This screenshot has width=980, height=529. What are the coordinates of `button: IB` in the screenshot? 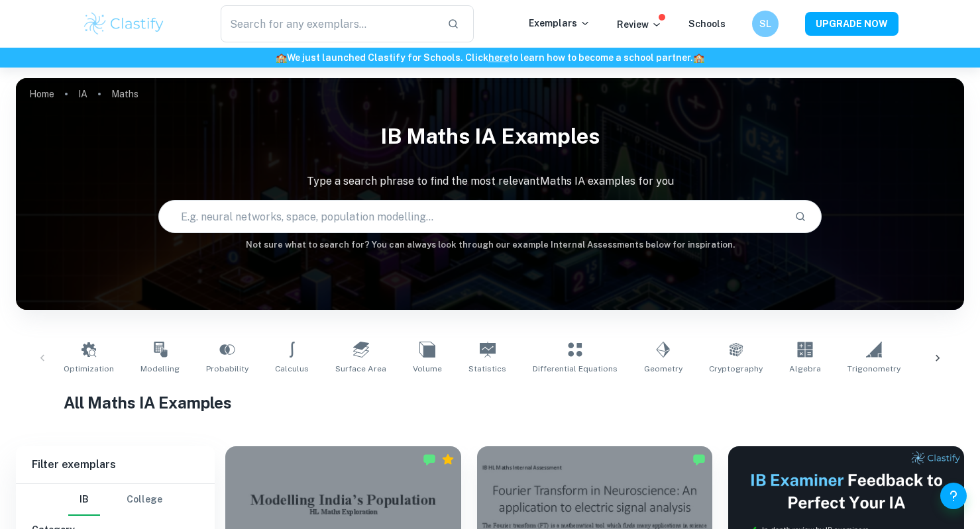 It's located at (84, 500).